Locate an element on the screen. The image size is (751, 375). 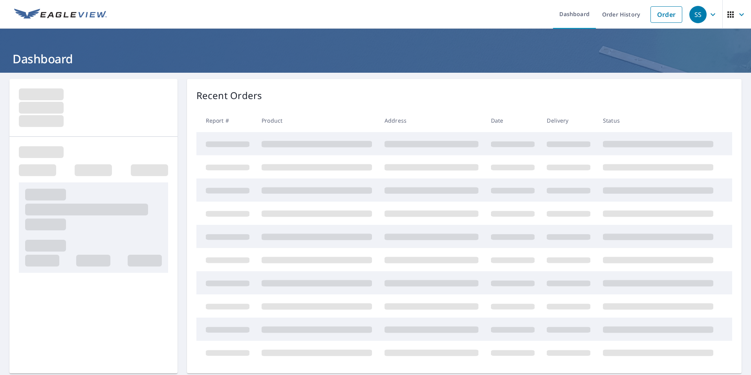
th: Date is located at coordinates (512, 120).